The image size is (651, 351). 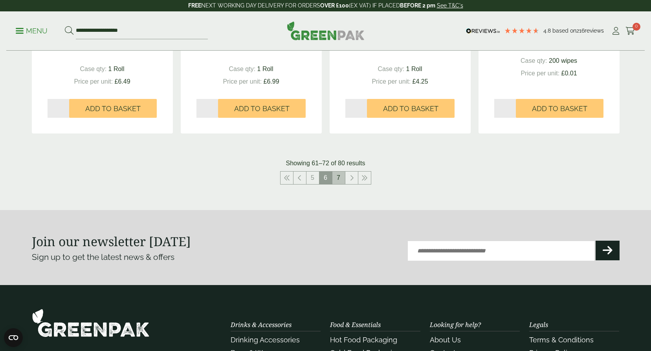 I want to click on span: 4.8, so click(x=548, y=31).